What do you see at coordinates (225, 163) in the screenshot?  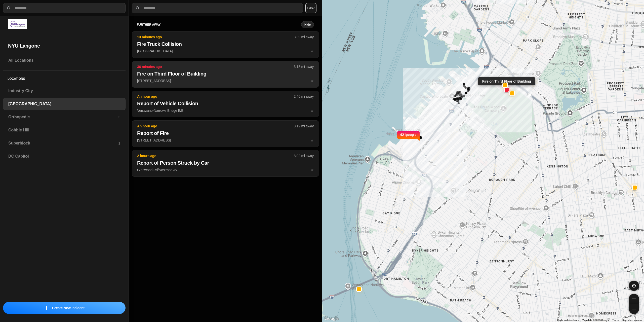 I see `h2: Report of Person Struck by Car` at bounding box center [225, 163].